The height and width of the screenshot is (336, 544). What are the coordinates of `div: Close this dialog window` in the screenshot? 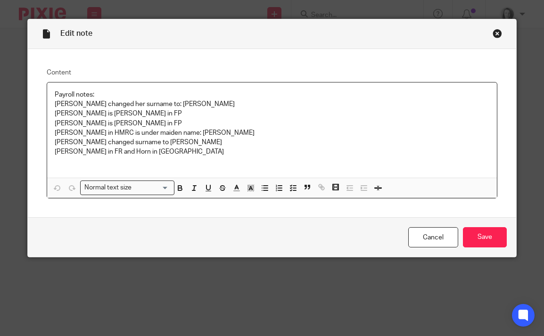 It's located at (497, 33).